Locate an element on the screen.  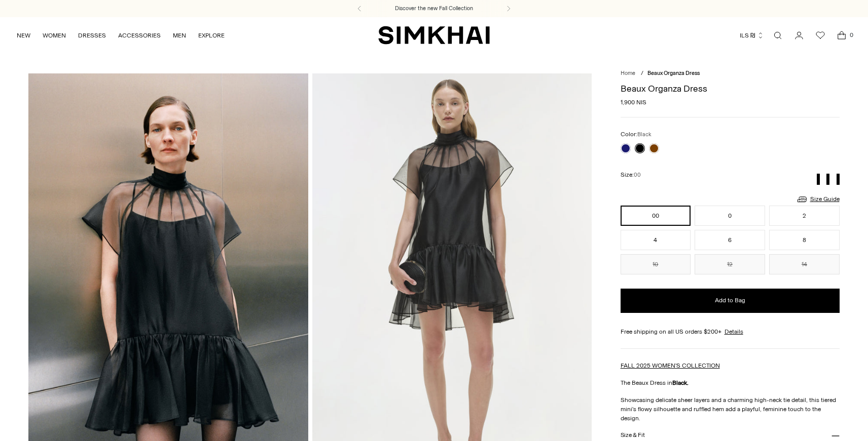
span: 0 is located at coordinates (851, 35).